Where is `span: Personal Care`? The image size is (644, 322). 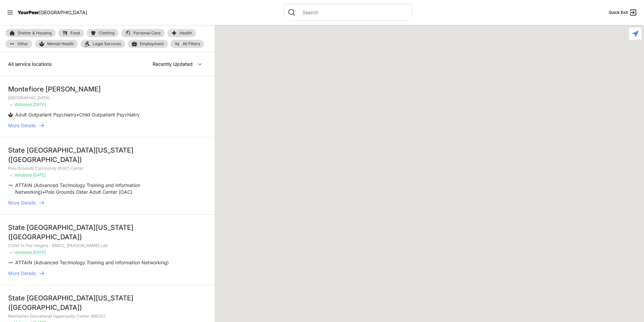
span: Personal Care is located at coordinates (147, 33).